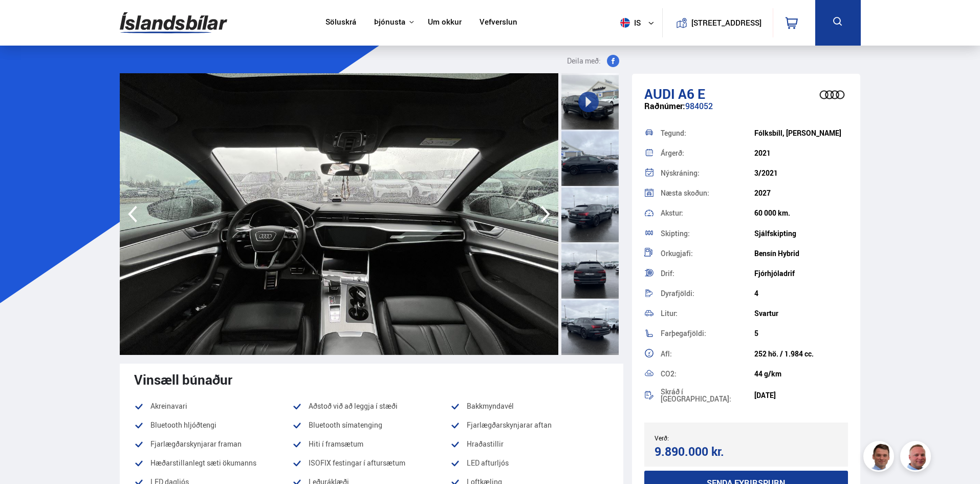 The image size is (980, 484). What do you see at coordinates (339, 214) in the screenshot?
I see `img: 2978707.jpeg` at bounding box center [339, 214].